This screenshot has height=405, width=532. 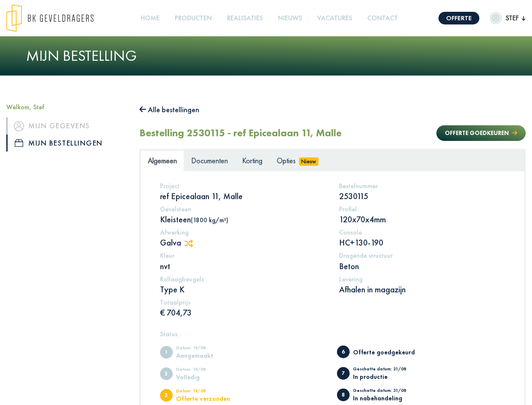 What do you see at coordinates (245, 18) in the screenshot?
I see `a: Realisaties` at bounding box center [245, 18].